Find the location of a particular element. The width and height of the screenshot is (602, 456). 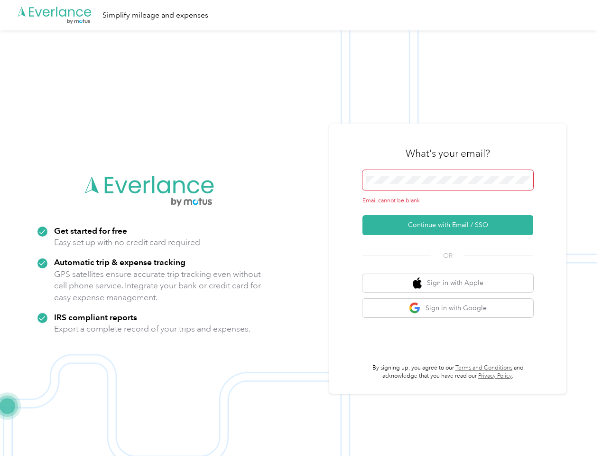

strong: Automatic trip & expense tracking is located at coordinates (120, 262).